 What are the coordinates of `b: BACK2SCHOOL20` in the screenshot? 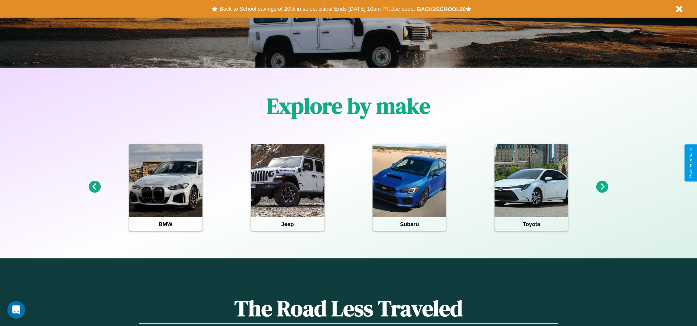 It's located at (442, 9).